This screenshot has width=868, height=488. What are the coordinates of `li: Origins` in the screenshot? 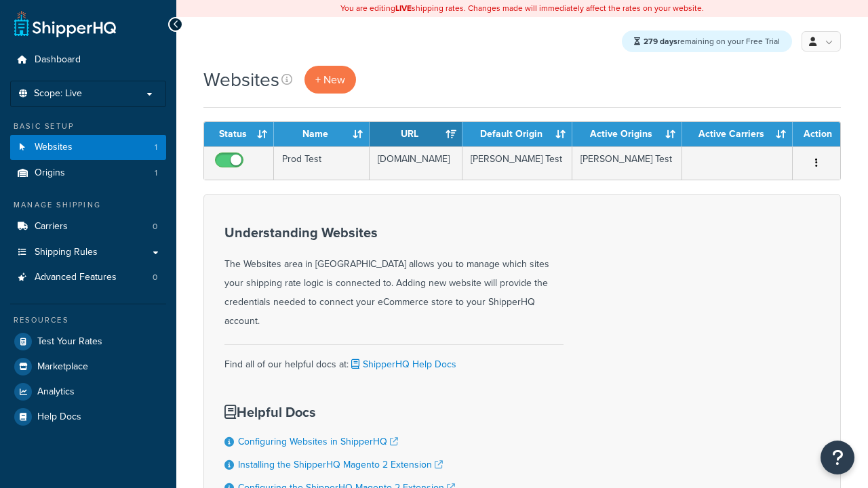 It's located at (88, 173).